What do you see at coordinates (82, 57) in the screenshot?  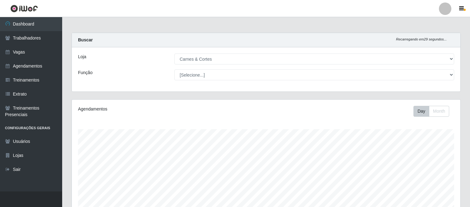 I see `label: Loja` at bounding box center [82, 57].